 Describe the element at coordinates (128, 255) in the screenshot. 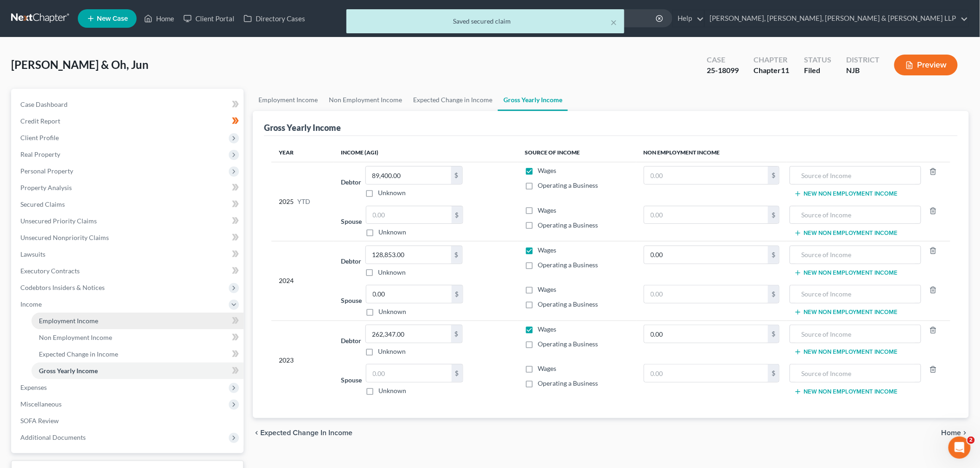

I see `a: Lawsuits` at that location.